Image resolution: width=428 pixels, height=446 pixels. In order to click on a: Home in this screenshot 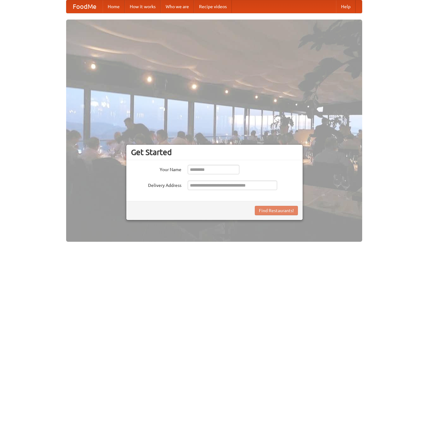, I will do `click(114, 7)`.